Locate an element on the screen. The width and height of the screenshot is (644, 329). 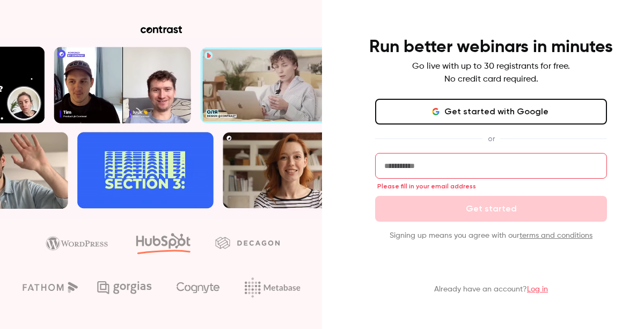
p: Go live with up to 30 registrants for free. No credit card required. is located at coordinates (491, 73).